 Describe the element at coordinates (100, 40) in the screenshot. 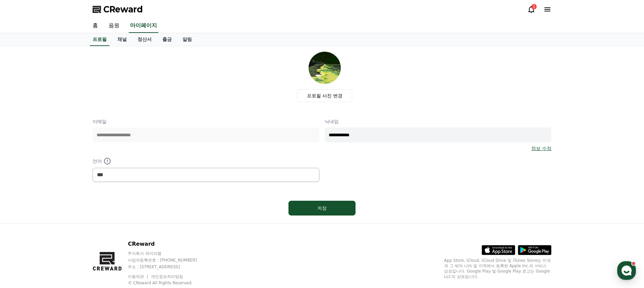

I see `a: 프로필` at that location.